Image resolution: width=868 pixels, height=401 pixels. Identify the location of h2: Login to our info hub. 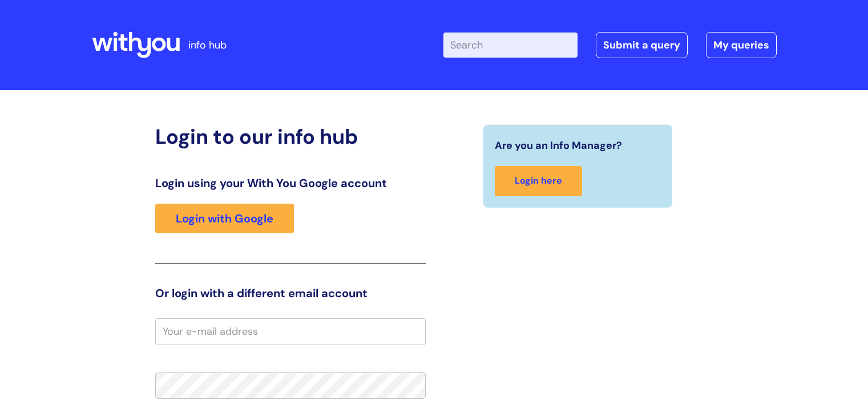
(290, 137).